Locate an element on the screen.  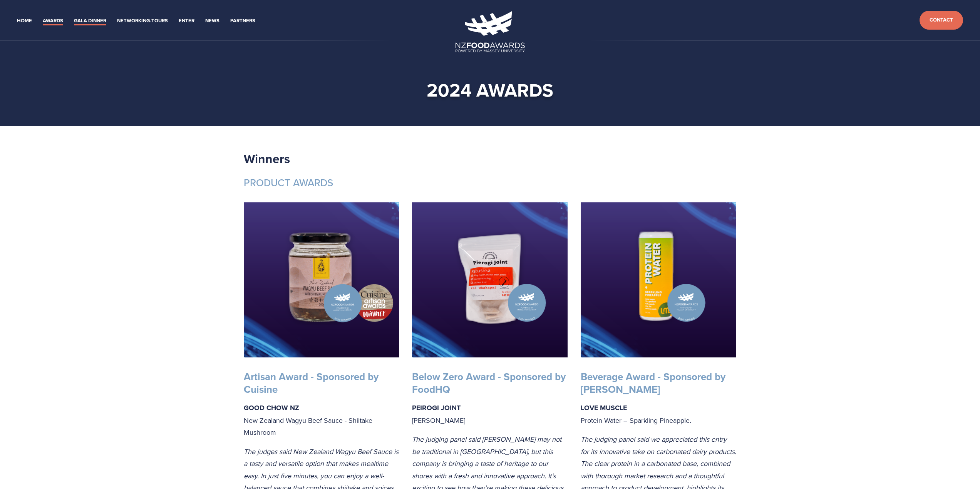
a: Gala Dinner is located at coordinates (90, 21).